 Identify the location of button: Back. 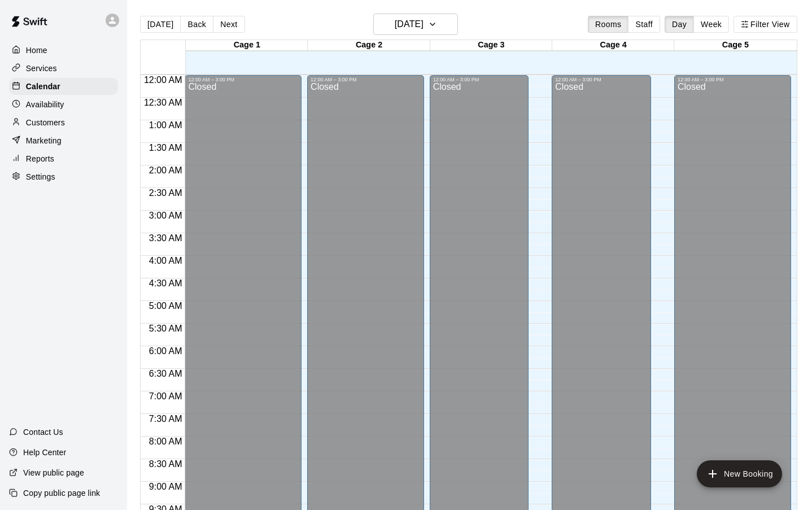
(197, 24).